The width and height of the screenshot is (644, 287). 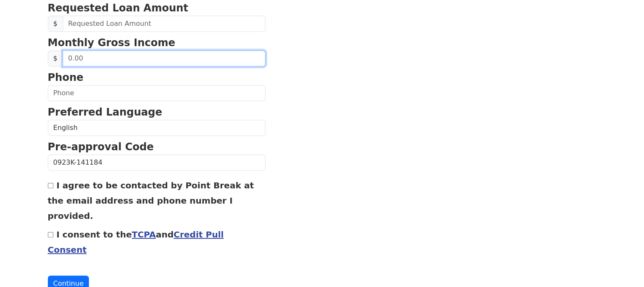 What do you see at coordinates (157, 43) in the screenshot?
I see `p: Monthly Gross Income` at bounding box center [157, 43].